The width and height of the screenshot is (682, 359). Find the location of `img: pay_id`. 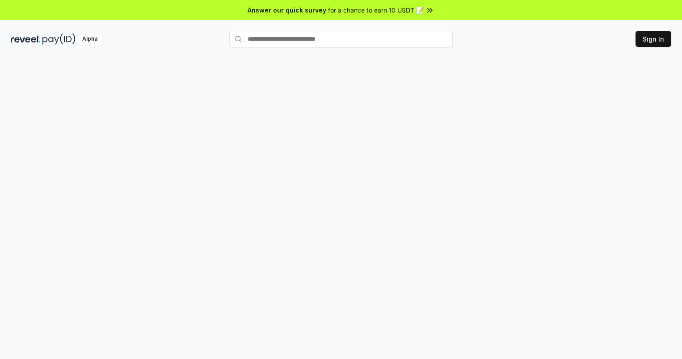

img: pay_id is located at coordinates (59, 39).